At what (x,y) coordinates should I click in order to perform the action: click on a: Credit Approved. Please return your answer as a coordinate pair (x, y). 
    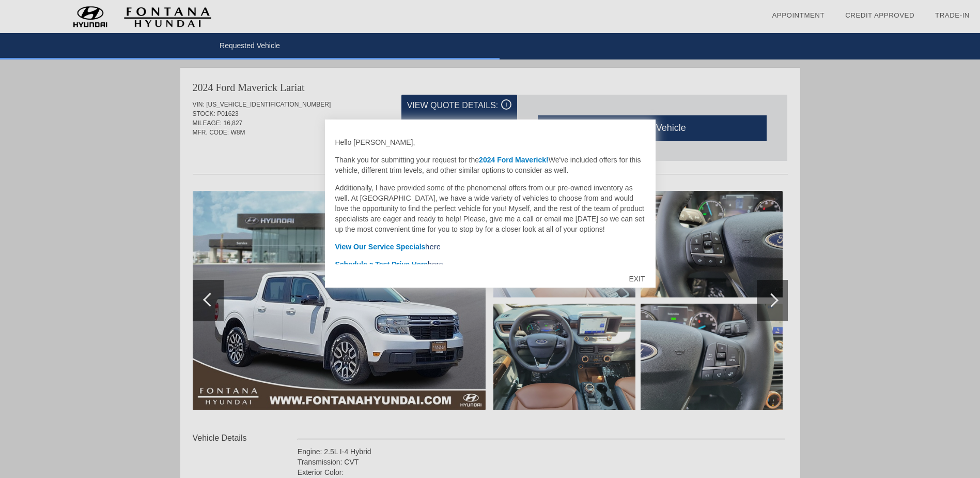
    Looking at the image, I should click on (880, 15).